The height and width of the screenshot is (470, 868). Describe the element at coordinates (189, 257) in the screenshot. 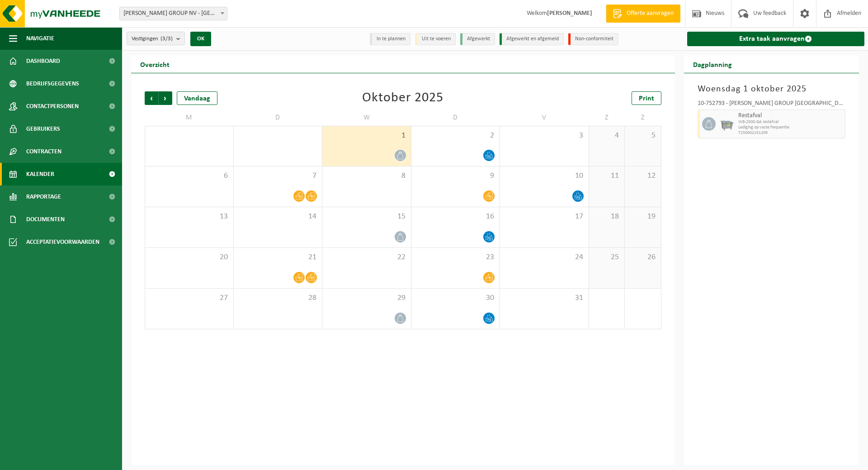

I see `span: 20` at that location.